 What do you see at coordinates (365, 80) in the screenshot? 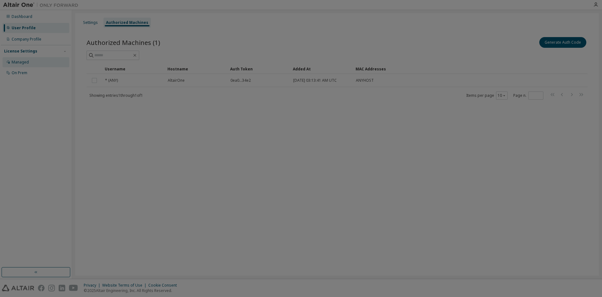
I see `span: ANYHOST` at bounding box center [365, 80].